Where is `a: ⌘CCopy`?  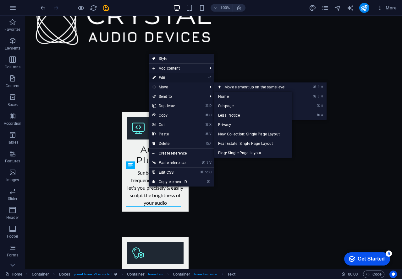 a: ⌘CCopy is located at coordinates (170, 116).